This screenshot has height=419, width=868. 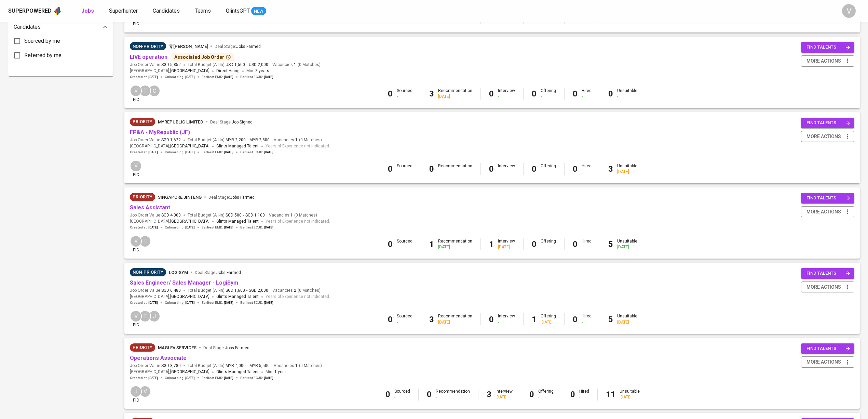 What do you see at coordinates (123, 10) in the screenshot?
I see `span: Superhunter` at bounding box center [123, 10].